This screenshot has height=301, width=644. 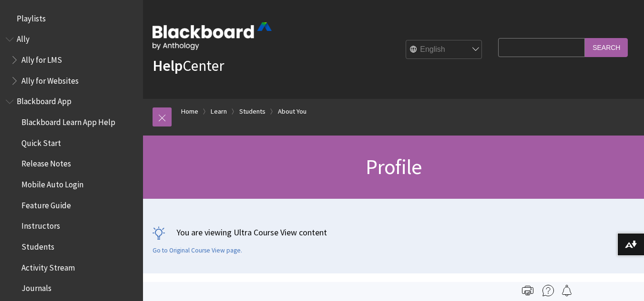 What do you see at coordinates (52, 183) in the screenshot?
I see `span: Mobile Auto Login` at bounding box center [52, 183].